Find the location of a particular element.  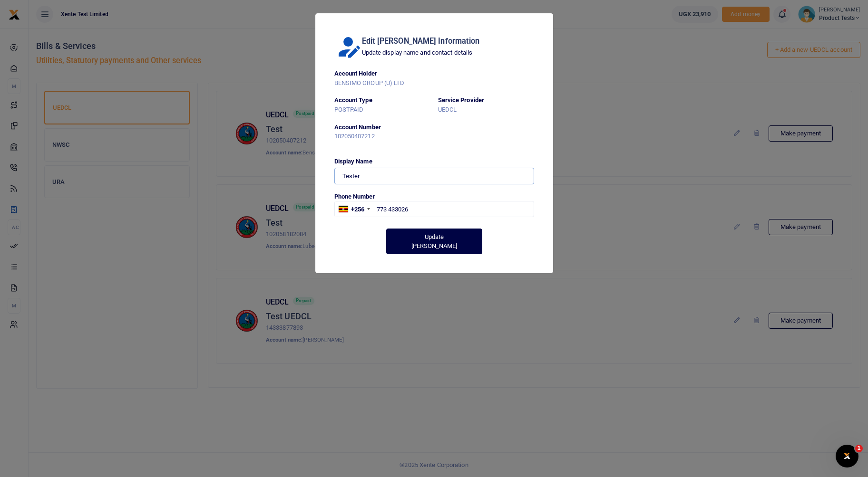

label: Service Provider is located at coordinates (461, 100).